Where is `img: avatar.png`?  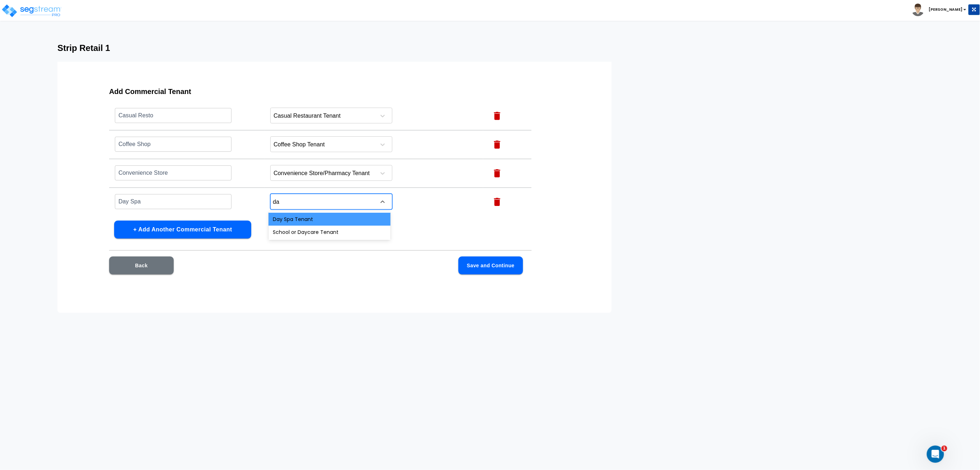 img: avatar.png is located at coordinates (918, 9).